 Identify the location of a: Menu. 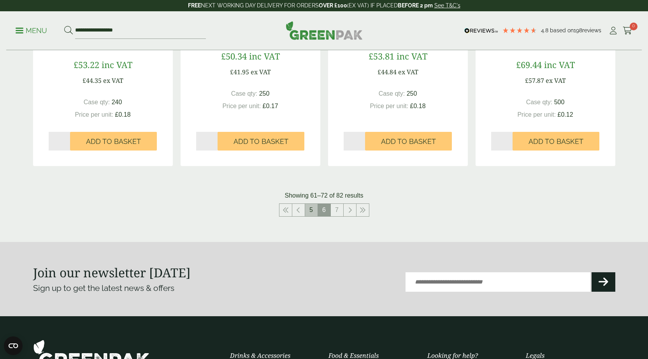
(31, 30).